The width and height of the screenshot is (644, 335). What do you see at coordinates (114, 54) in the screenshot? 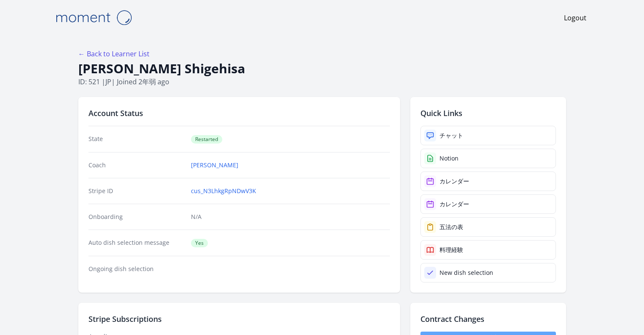
I see `a: ← Back to Learner List` at bounding box center [114, 54].